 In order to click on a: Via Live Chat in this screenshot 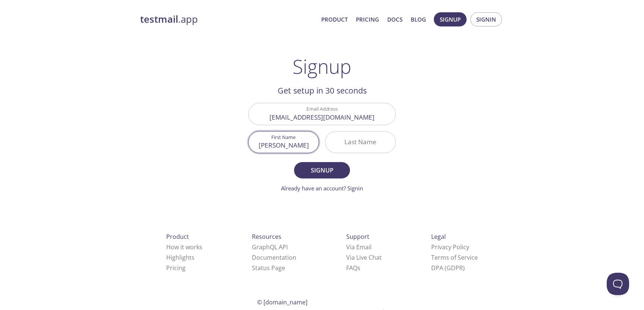, I will do `click(364, 257)`.